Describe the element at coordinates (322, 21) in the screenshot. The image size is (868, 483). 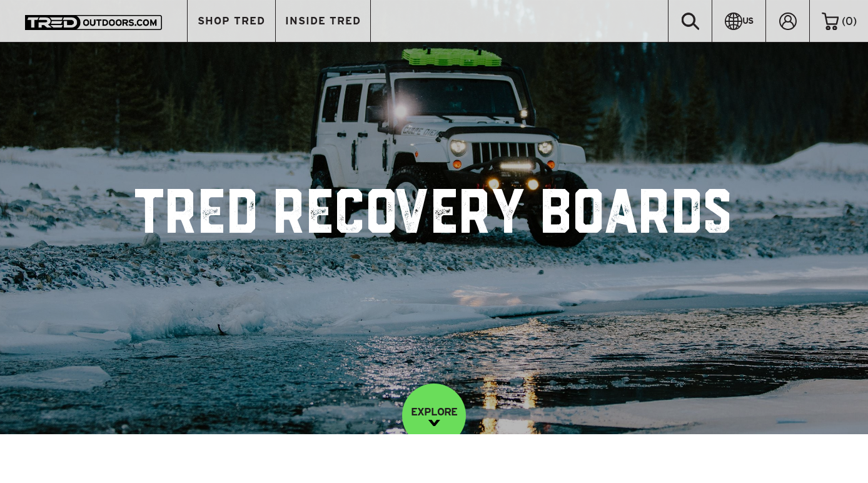
I see `span: INSIDE TRED` at that location.